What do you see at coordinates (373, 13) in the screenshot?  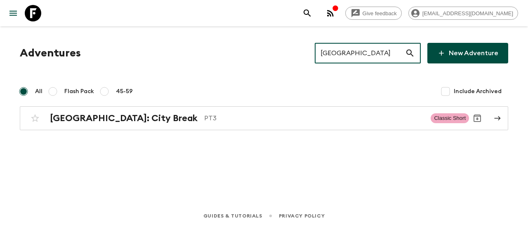 I see `a: Give feedback` at bounding box center [373, 13].